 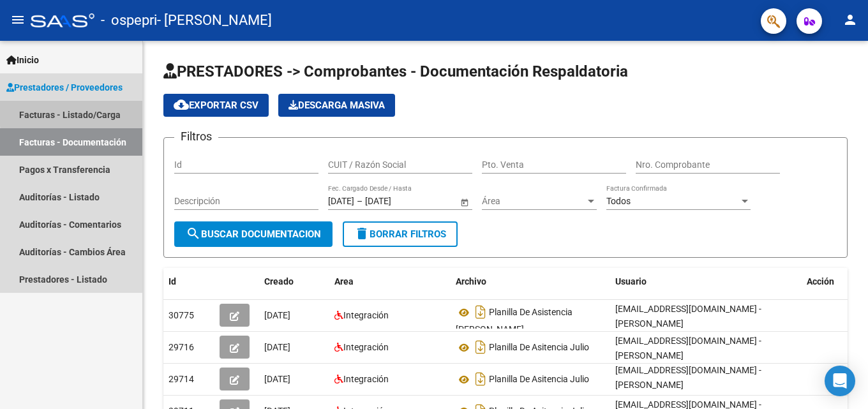 What do you see at coordinates (336, 105) in the screenshot?
I see `button: Descarga Masiva` at bounding box center [336, 105].